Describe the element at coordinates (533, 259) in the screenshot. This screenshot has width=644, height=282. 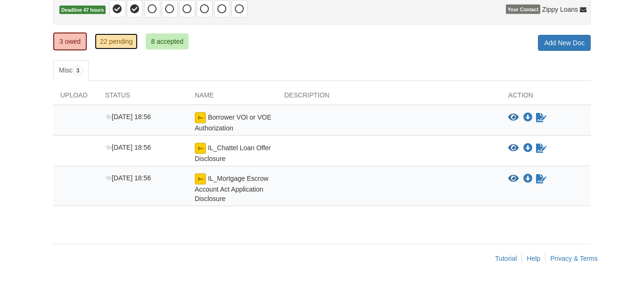
I see `a: Help` at that location.